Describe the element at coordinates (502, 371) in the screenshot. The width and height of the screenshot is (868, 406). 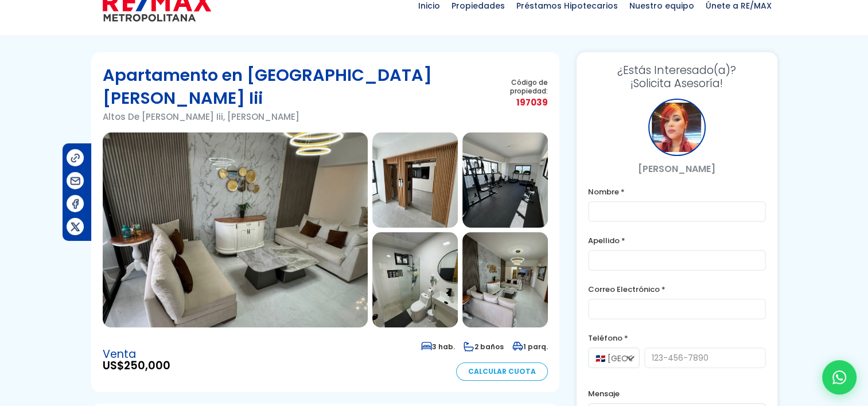
I see `a: Calcular Cuota` at that location.